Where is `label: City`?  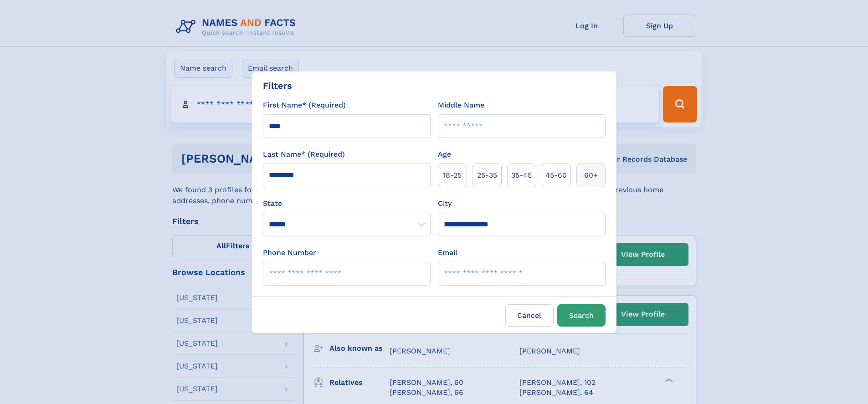
label: City is located at coordinates (444, 203).